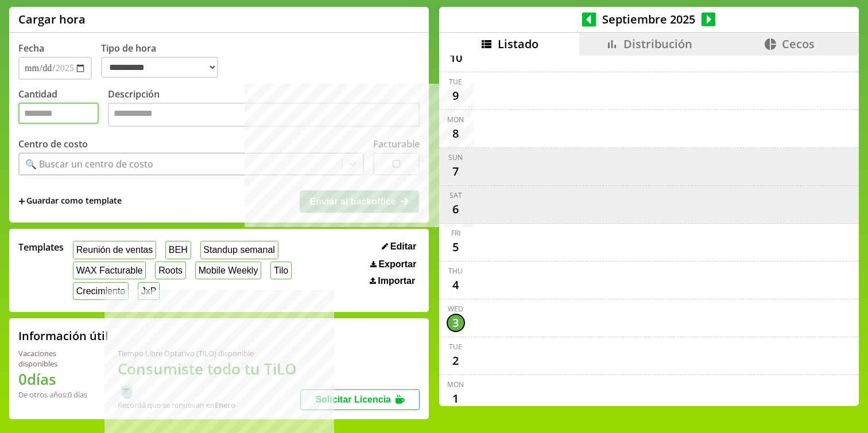 Image resolution: width=868 pixels, height=433 pixels. What do you see at coordinates (456, 172) in the screenshot?
I see `div: 7` at bounding box center [456, 172].